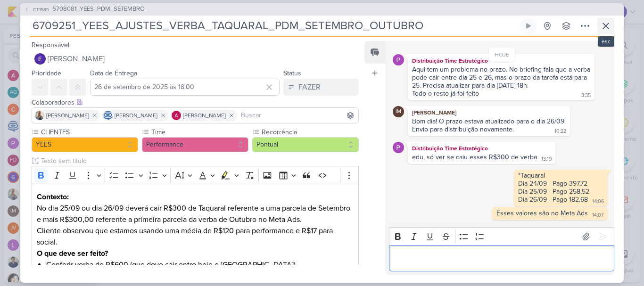 Image resolution: width=644 pixels, height=286 pixels. Describe the element at coordinates (598, 216) in the screenshot. I see `div: 14:07` at that location.